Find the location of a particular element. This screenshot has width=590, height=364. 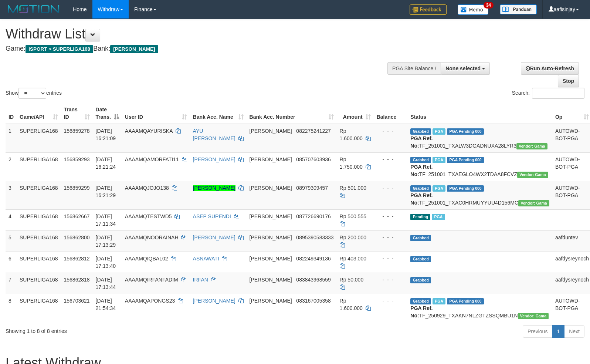

th: Amount: activate to sort column ascending is located at coordinates (356, 113).